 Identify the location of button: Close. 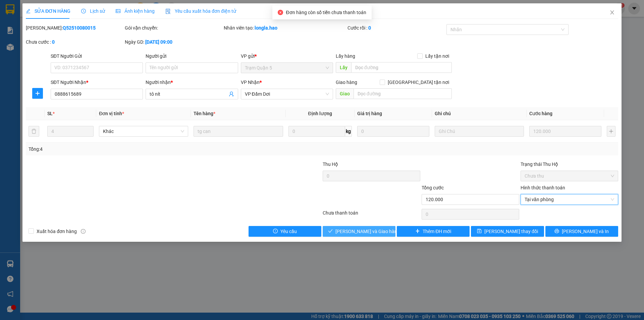
(612, 13).